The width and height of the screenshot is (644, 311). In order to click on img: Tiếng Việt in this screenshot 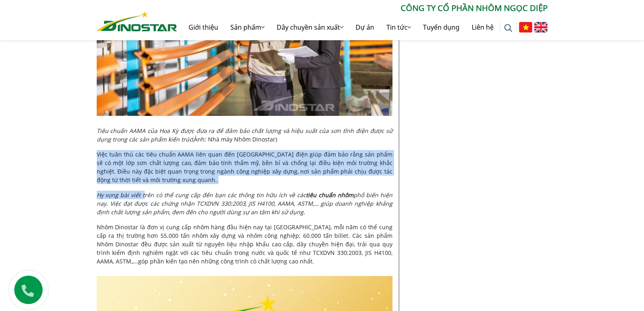, I will do `click(525, 27)`.